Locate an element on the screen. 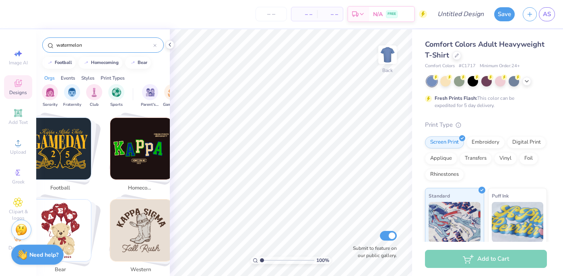 The height and width of the screenshot is (276, 563). div: filter for Sports is located at coordinates (116, 96).